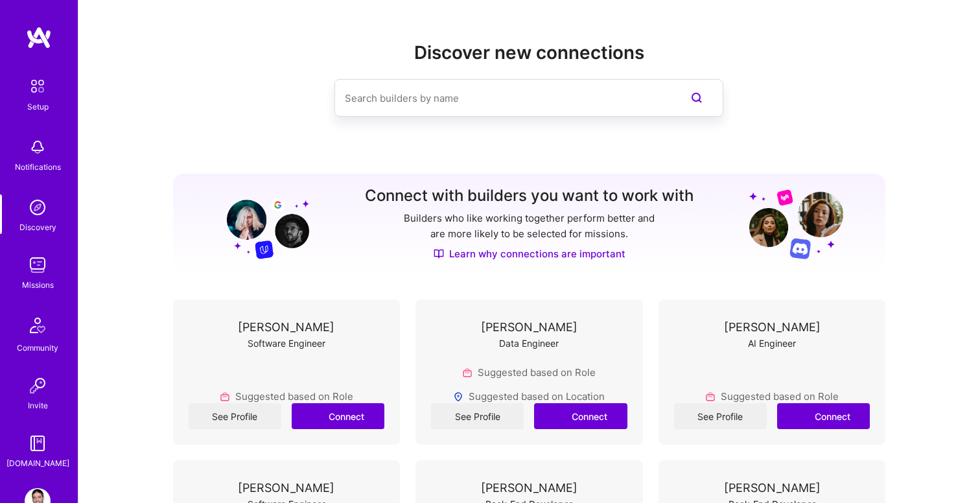 The image size is (980, 503). Describe the element at coordinates (38, 444) in the screenshot. I see `img: guide book` at that location.